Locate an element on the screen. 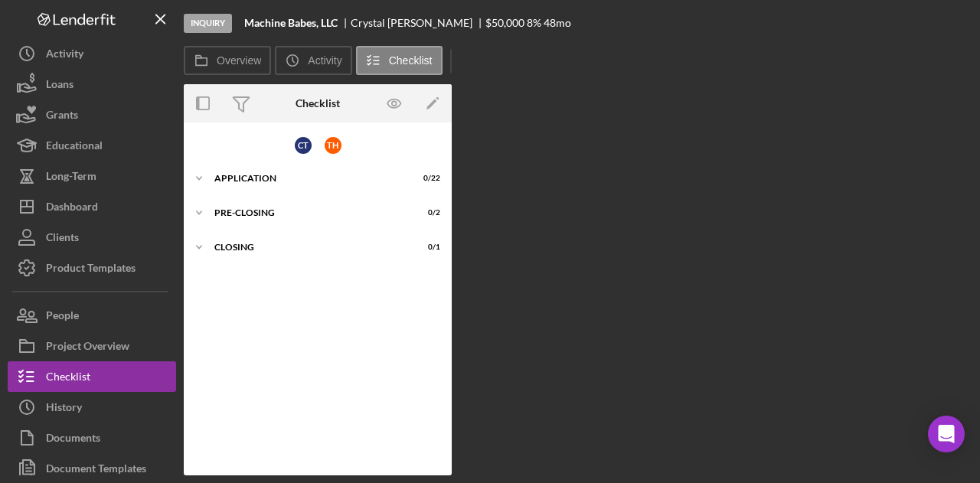 This screenshot has width=980, height=483. div: Project Overview is located at coordinates (87, 347).